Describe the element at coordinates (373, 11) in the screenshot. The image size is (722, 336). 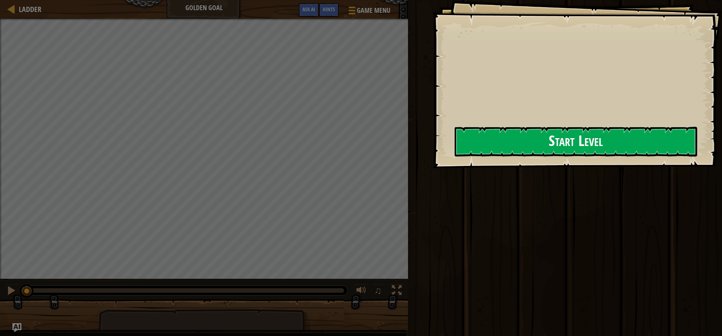
I see `span: Game Menu` at that location.